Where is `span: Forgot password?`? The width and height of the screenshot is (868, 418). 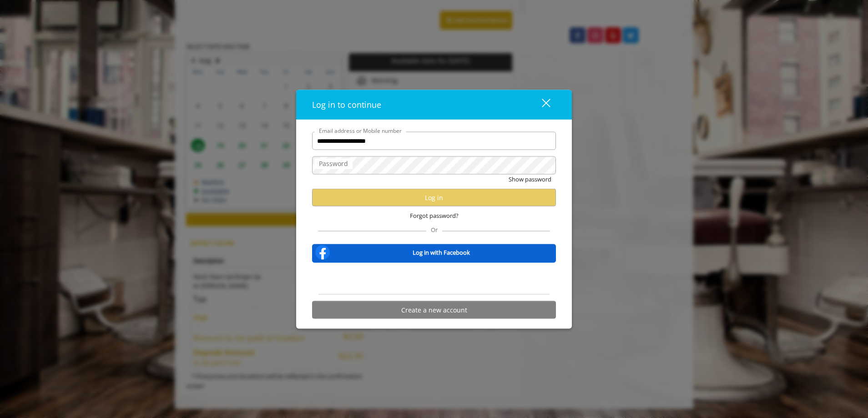 span: Forgot password? is located at coordinates (434, 216).